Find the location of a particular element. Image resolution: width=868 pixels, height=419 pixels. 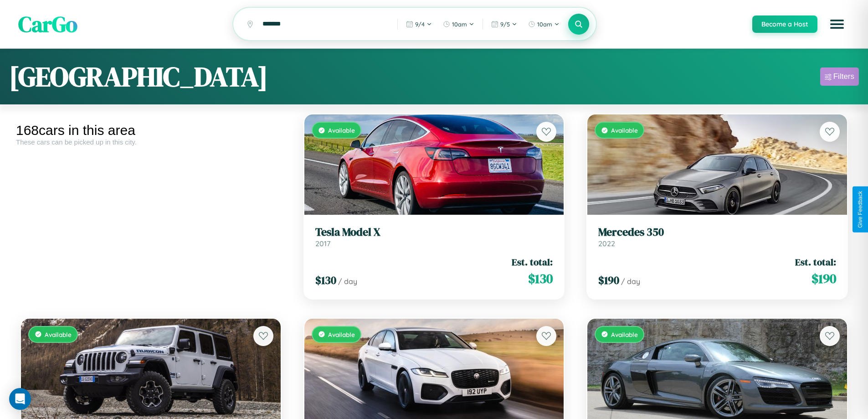

span: CarGo is located at coordinates (48, 24).